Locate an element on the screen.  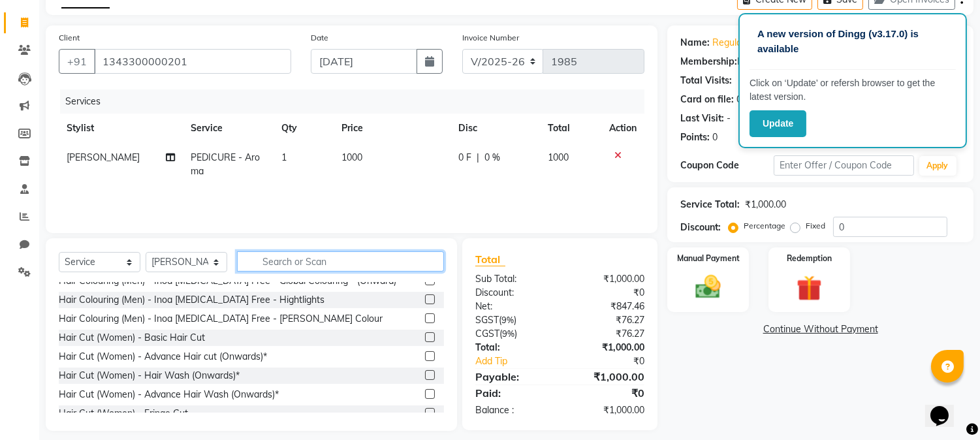
div: Hair Cut (Women) - Hair Wash (Onwards)* is located at coordinates (149, 375).